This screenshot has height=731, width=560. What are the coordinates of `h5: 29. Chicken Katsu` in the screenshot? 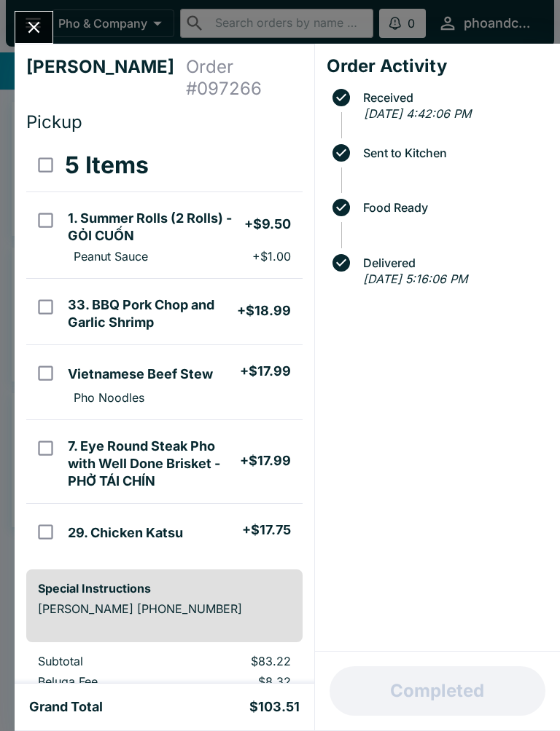 It's located at (125, 534).